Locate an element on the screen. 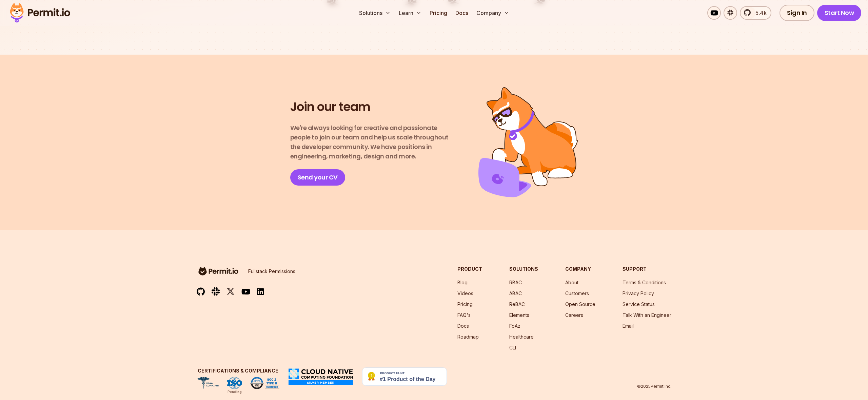  a: ReBAC is located at coordinates (518, 304).